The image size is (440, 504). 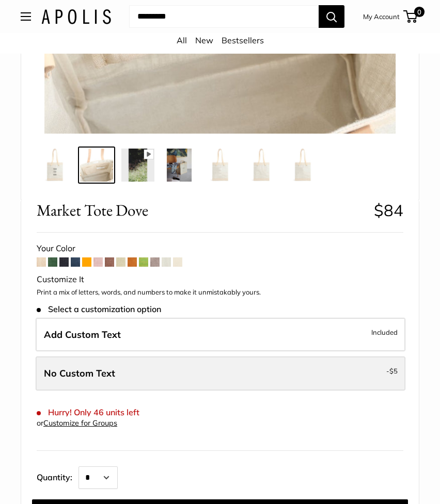 What do you see at coordinates (221, 335) in the screenshot?
I see `label: Add Custom Text` at bounding box center [221, 335].